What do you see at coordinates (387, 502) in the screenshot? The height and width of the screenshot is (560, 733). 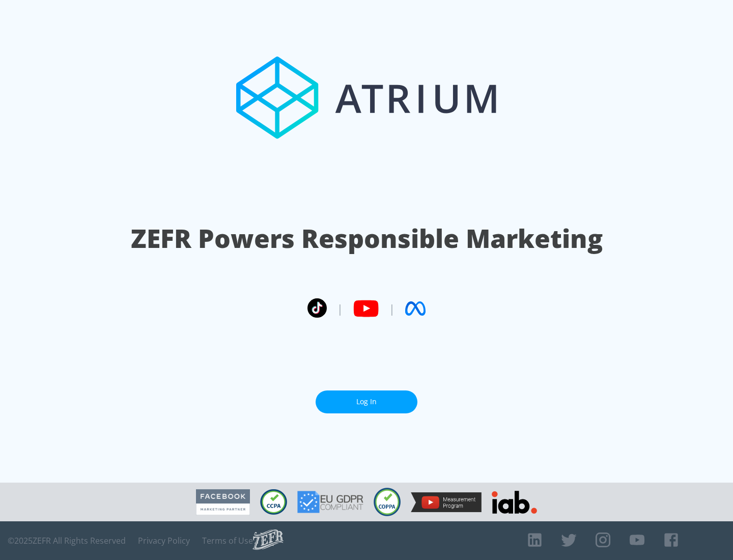 I see `img: COPPA Compliant` at bounding box center [387, 502].